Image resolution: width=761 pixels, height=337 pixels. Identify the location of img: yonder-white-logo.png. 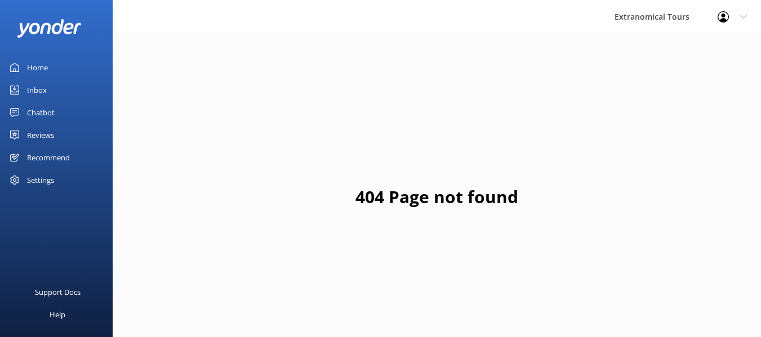
(49, 28).